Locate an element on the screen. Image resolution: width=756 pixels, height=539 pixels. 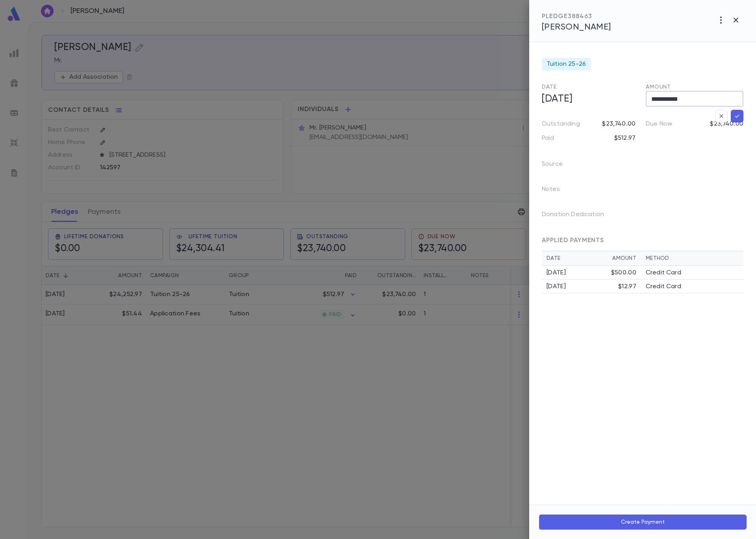
span: APPLIED PAYMENTS is located at coordinates (573, 241).